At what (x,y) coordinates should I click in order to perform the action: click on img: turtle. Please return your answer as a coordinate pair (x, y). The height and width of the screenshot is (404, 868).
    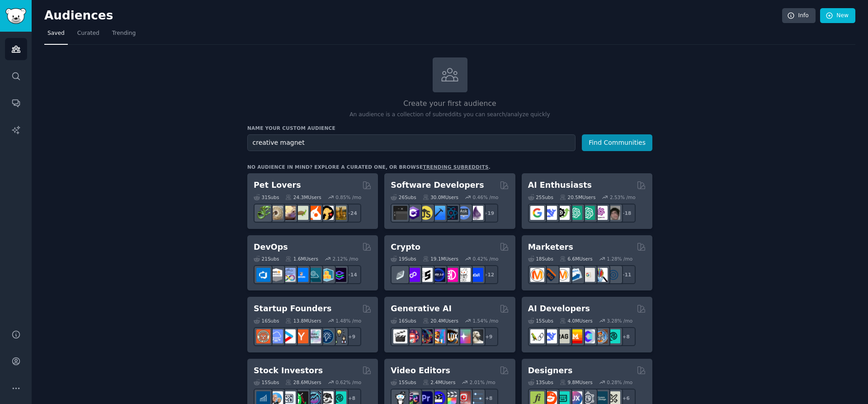
    Looking at the image, I should click on (301, 213).